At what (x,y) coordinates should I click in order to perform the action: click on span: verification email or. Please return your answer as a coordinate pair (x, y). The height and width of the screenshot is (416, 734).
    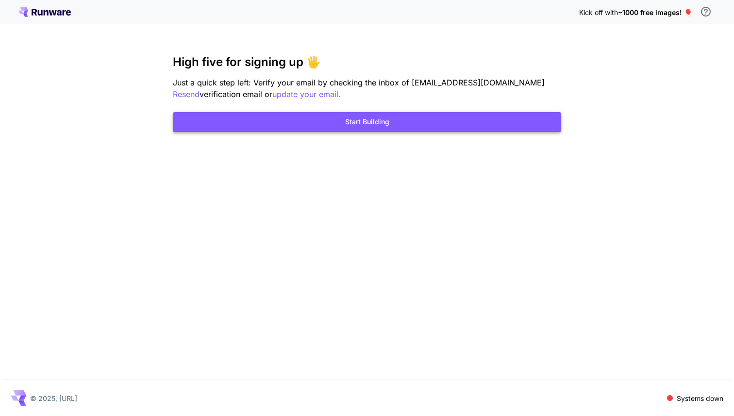
    Looking at the image, I should click on (236, 94).